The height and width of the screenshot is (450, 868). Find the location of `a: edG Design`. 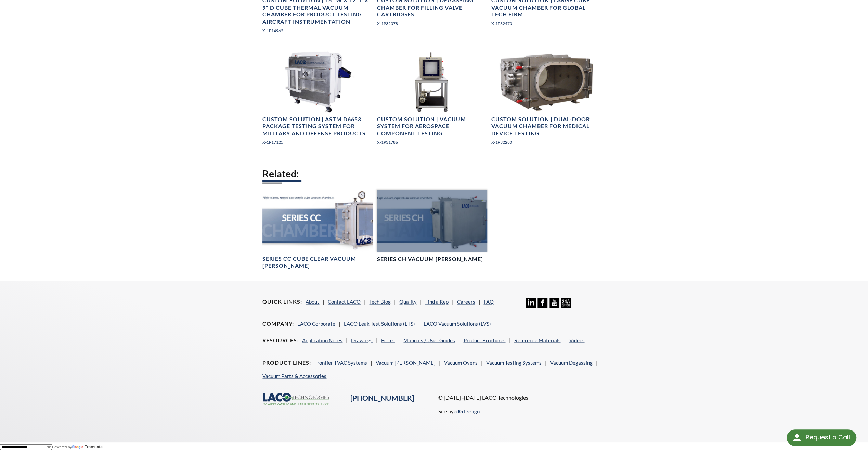

a: edG Design is located at coordinates (467, 411).